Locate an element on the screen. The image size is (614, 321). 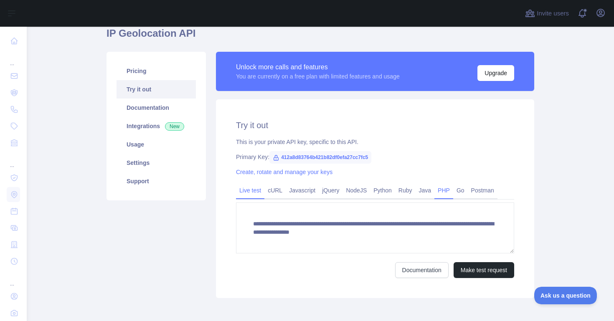
a: Settings is located at coordinates (156, 163).